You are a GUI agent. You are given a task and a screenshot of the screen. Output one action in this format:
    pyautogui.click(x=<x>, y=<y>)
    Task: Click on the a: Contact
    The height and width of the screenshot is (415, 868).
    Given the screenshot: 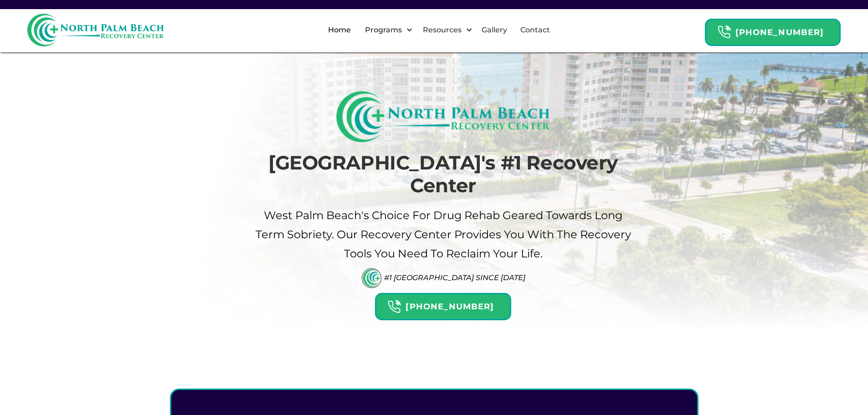 What is the action you would take?
    pyautogui.click(x=535, y=30)
    